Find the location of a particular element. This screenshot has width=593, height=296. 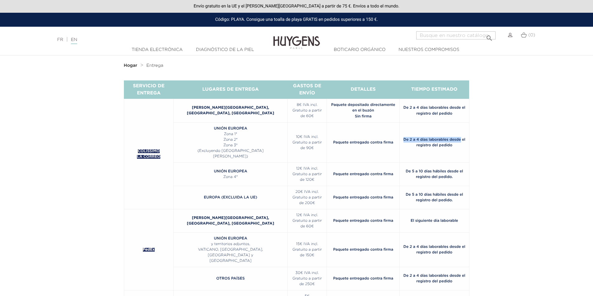

font: 15€ IVA incl. is located at coordinates (307, 245).